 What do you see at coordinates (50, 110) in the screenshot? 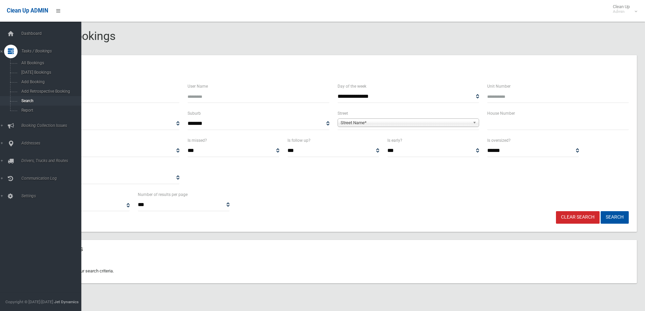
I see `span: Report` at bounding box center [50, 110].